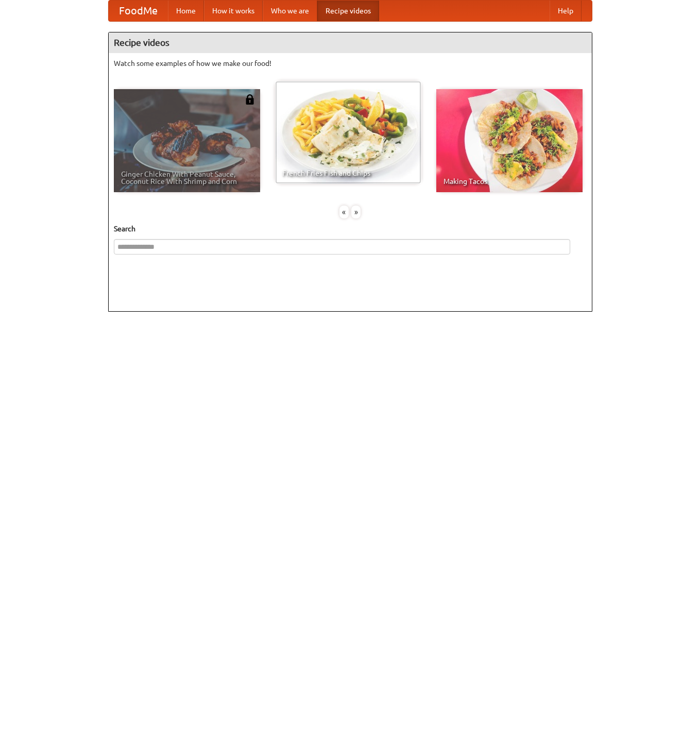  Describe the element at coordinates (348, 11) in the screenshot. I see `a: Recipe videos` at that location.